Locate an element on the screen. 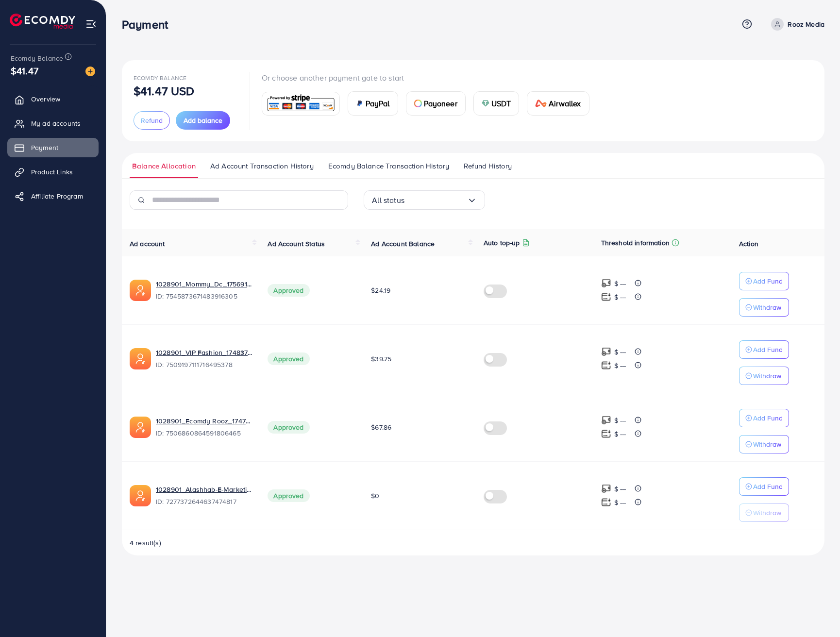 Image resolution: width=840 pixels, height=637 pixels. div: <span class='underline'>1028901_Alashhab-E-Marketing_1694395386739</span></br>7277372644637474817 is located at coordinates (204, 496).